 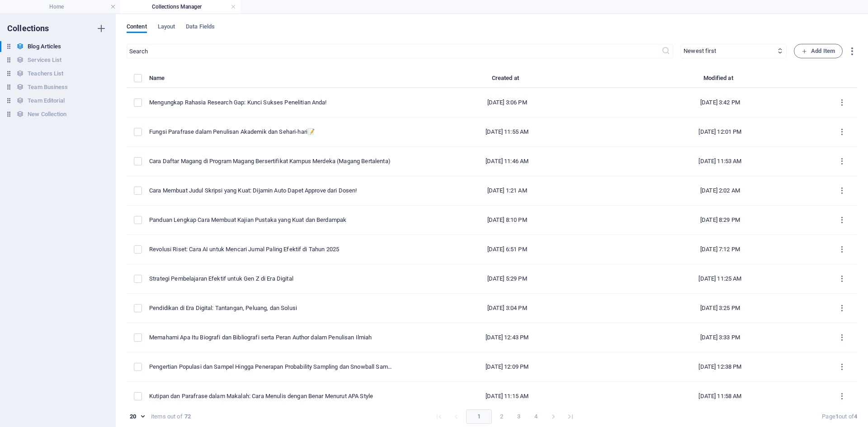 What do you see at coordinates (271, 161) in the screenshot?
I see `div: Cara Daftar Magang di Program Magang Bersertifikat Kampus Merdeka (Magang Bertalenta)` at bounding box center [271, 161].